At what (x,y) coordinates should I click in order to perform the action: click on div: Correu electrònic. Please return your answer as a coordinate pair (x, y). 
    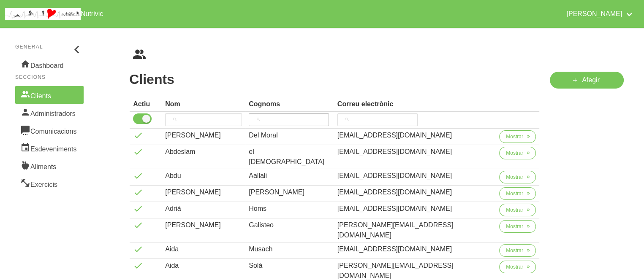
    Looking at the image, I should click on (415, 104).